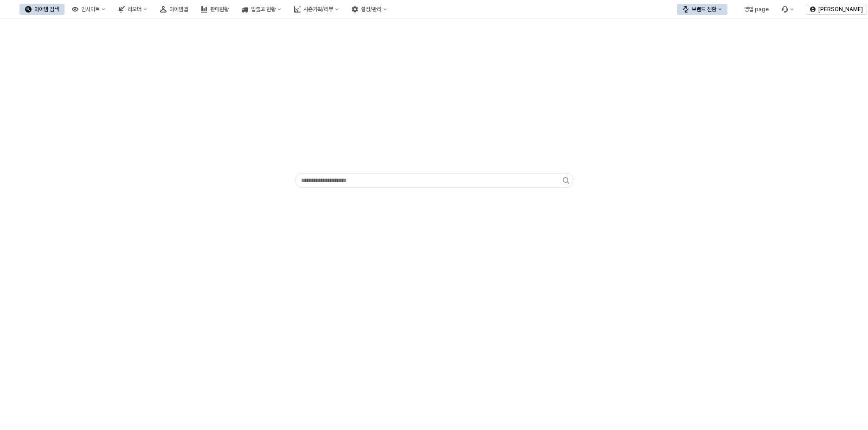  I want to click on button: 리오더, so click(132, 9).